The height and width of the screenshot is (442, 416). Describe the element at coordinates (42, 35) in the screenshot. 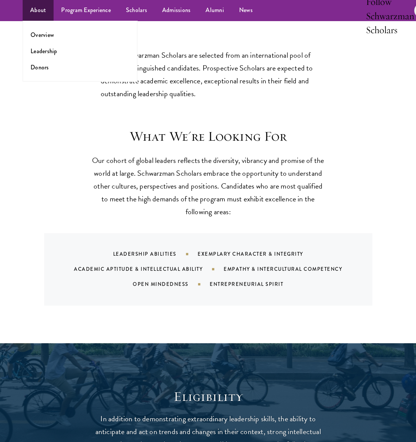

I see `a: Overview` at that location.